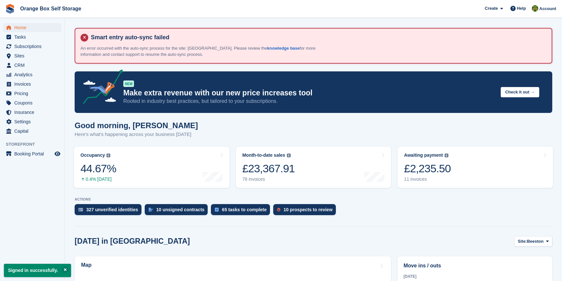 The image size is (562, 281). What do you see at coordinates (34, 122) in the screenshot?
I see `span: Settings` at bounding box center [34, 122].